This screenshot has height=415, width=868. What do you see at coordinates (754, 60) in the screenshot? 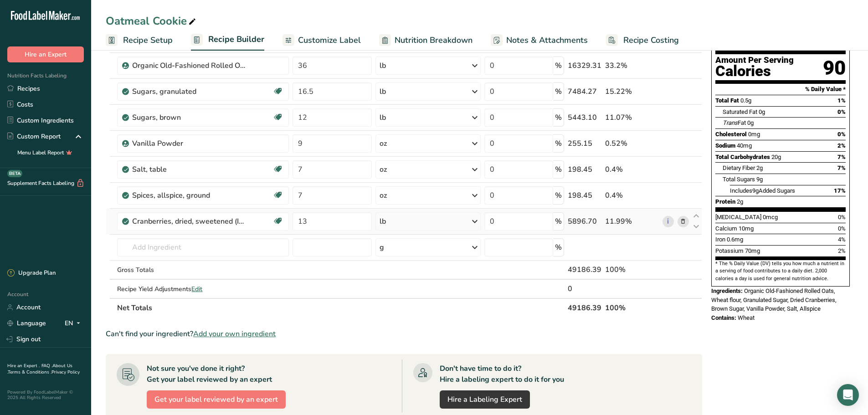
I see `div: Amount Per Serving` at bounding box center [754, 60].